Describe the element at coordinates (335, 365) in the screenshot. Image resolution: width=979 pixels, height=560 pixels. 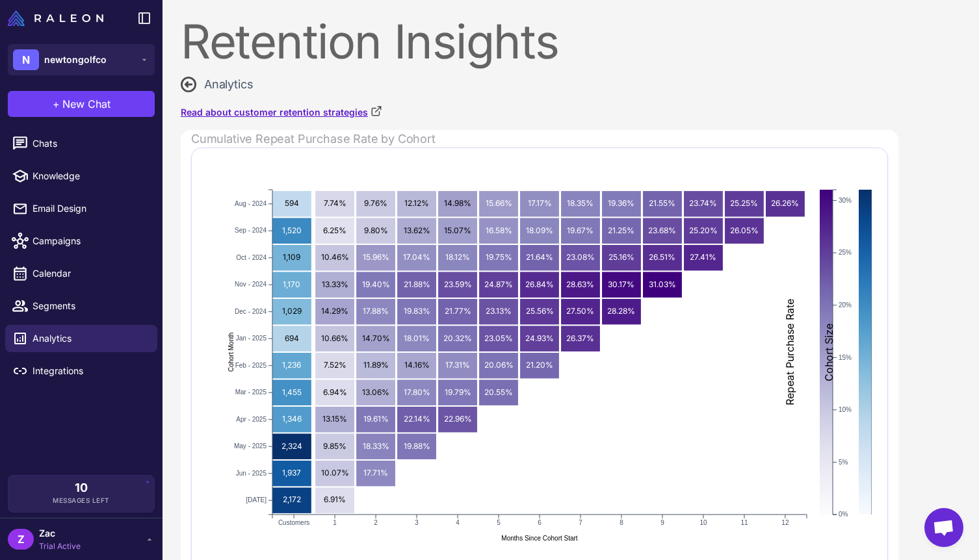
I see `text: 7.52%` at that location.